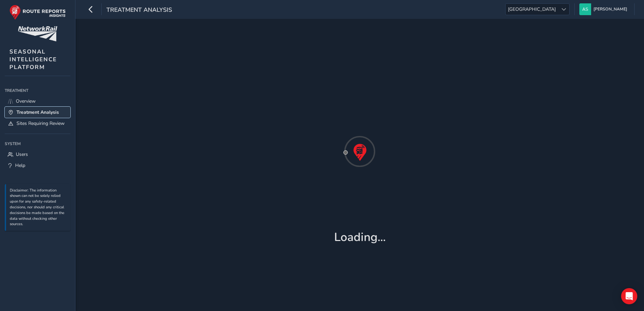 The width and height of the screenshot is (644, 311). I want to click on a: Help, so click(37, 165).